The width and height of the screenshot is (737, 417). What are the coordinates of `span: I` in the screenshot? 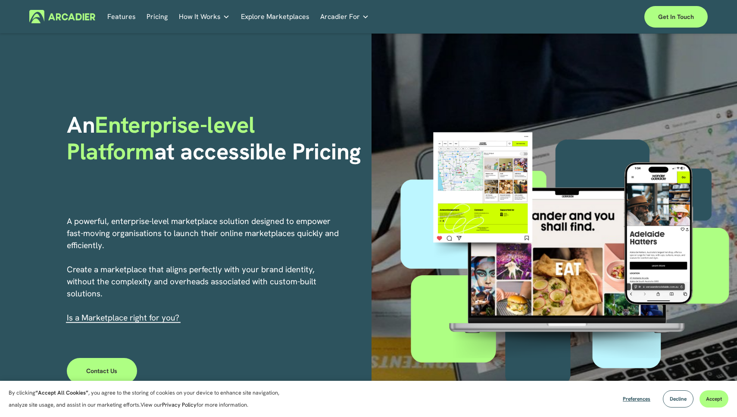 It's located at (123, 318).